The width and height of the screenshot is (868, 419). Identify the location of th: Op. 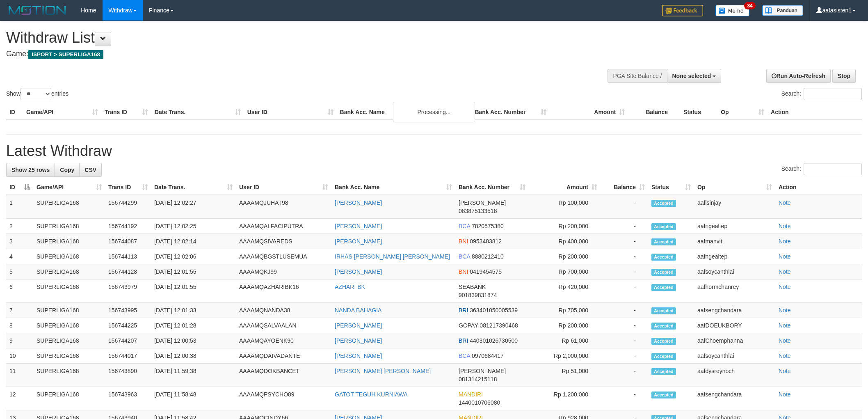
(743, 112).